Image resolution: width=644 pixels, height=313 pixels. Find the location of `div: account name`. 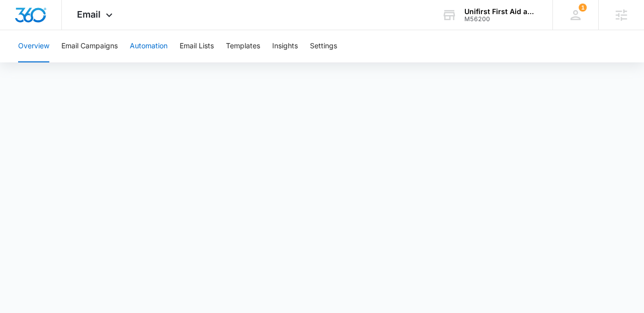

div: account name is located at coordinates (501, 12).